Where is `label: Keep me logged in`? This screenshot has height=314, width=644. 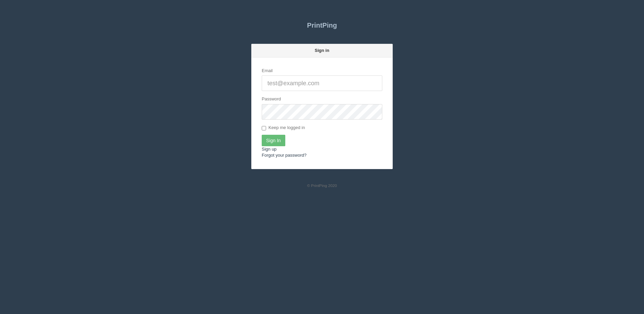 label: Keep me logged in is located at coordinates (284, 128).